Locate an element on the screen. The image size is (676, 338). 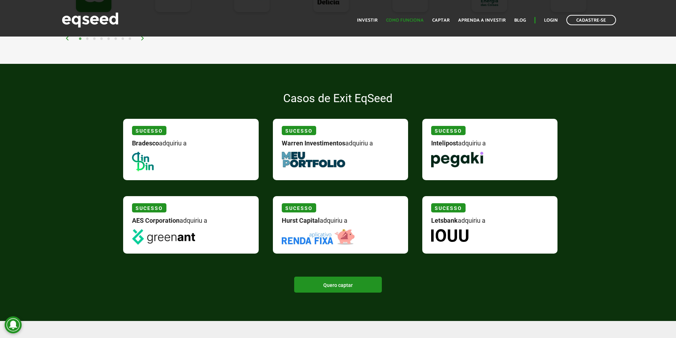
img: arrow%20left.svg is located at coordinates (67, 38).